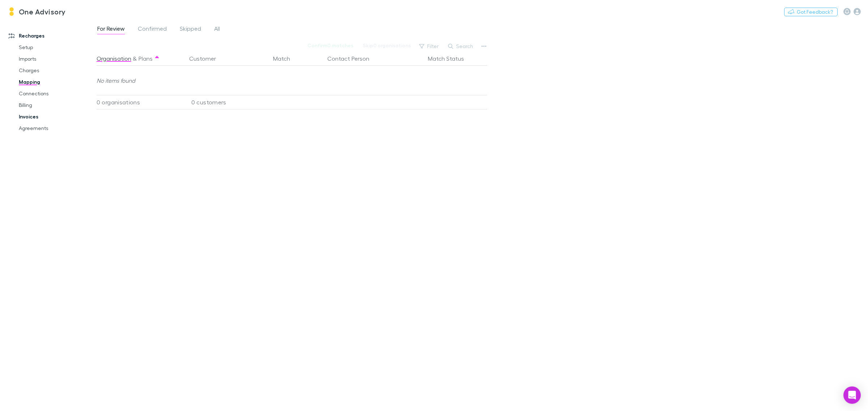  Describe the element at coordinates (57, 59) in the screenshot. I see `a: Imports` at that location.